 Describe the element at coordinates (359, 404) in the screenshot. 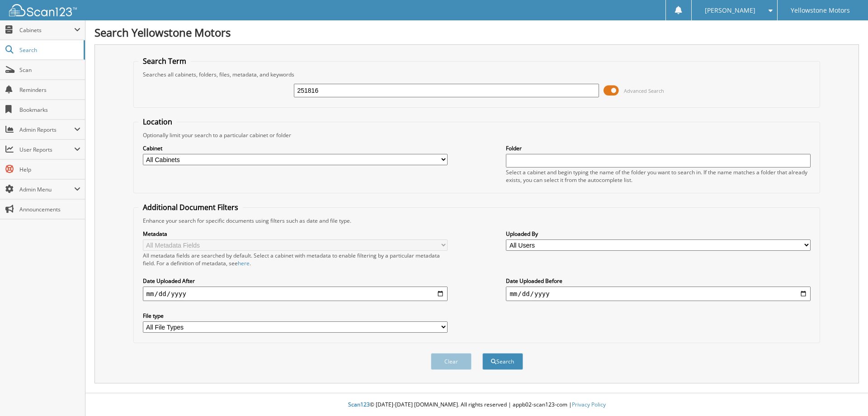

I see `span: Scan123` at that location.